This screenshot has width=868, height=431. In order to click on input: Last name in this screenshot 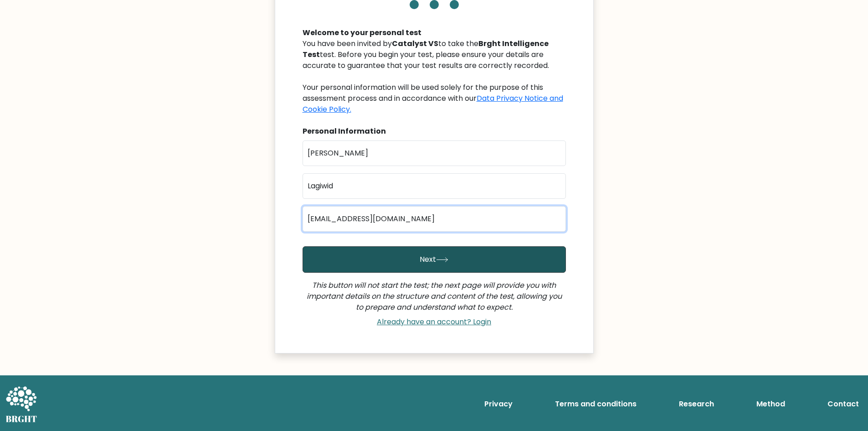, I will do `click(434, 186)`.